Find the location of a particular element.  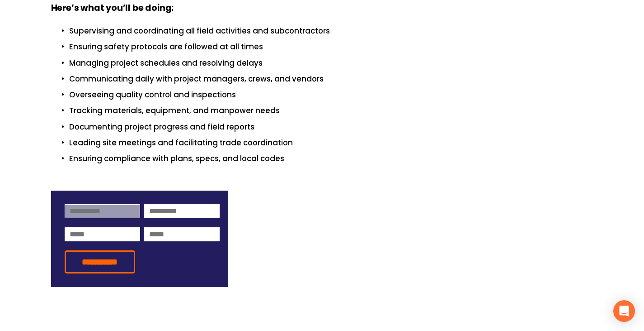

p: Leading site meetings and facilitating trade coordination is located at coordinates (331, 142).